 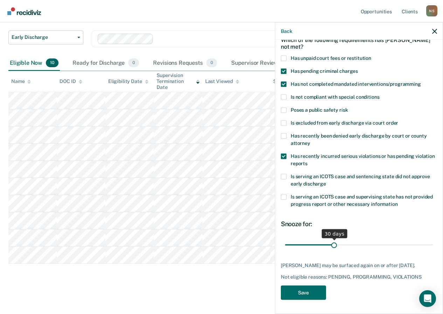 I want to click on span: Has pending criminal charges, so click(x=324, y=71).